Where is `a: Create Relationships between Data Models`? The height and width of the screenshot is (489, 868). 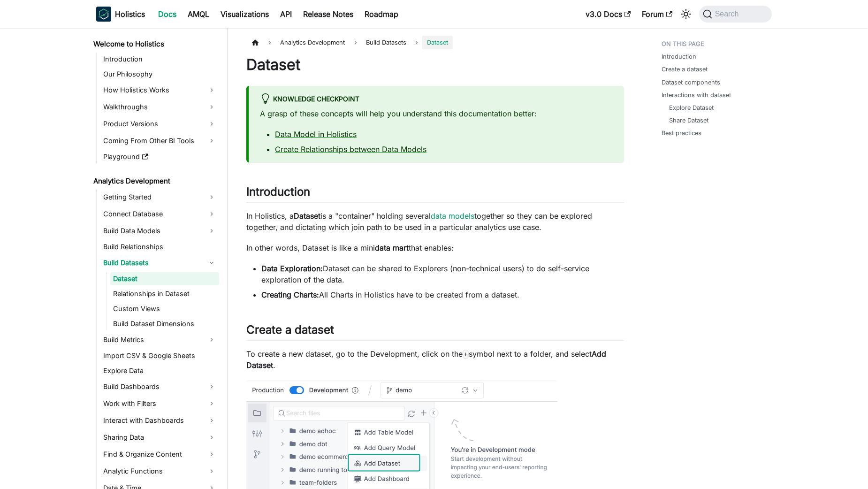 a: Create Relationships between Data Models is located at coordinates (351, 149).